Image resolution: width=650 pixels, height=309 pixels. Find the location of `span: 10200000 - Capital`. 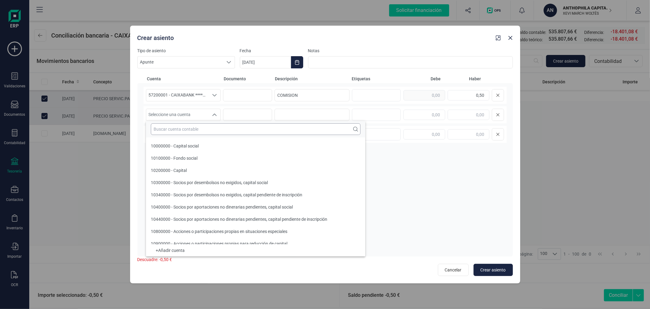

span: 10200000 - Capital is located at coordinates (169, 170).